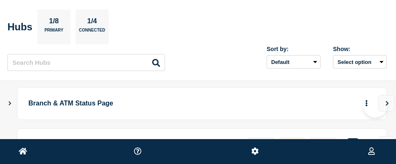 This screenshot has width=396, height=164. Describe the element at coordinates (360, 49) in the screenshot. I see `div: Show:` at that location.